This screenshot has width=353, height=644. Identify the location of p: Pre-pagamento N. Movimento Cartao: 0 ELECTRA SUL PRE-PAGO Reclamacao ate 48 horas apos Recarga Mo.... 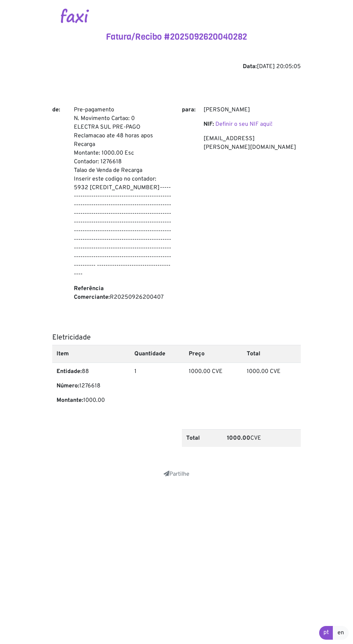
(122, 192).